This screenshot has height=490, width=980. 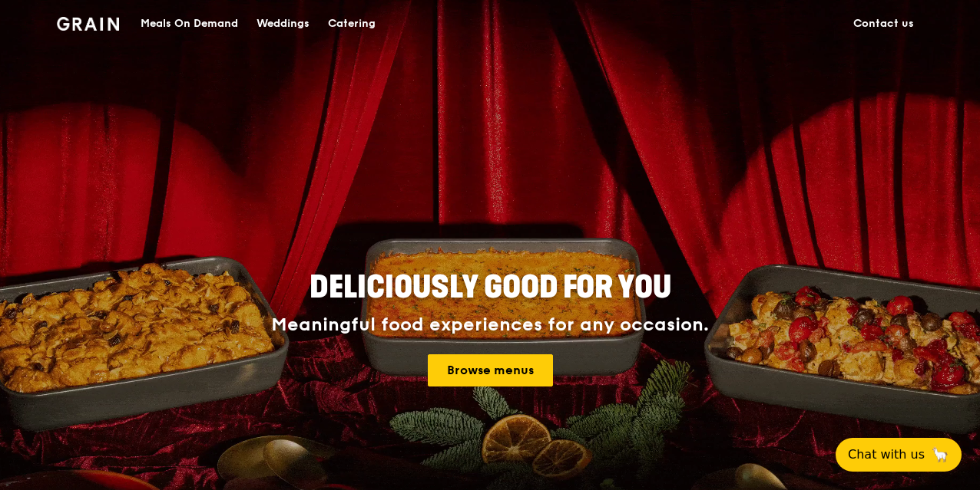 What do you see at coordinates (490, 288) in the screenshot?
I see `span: Deliciously good for you` at bounding box center [490, 288].